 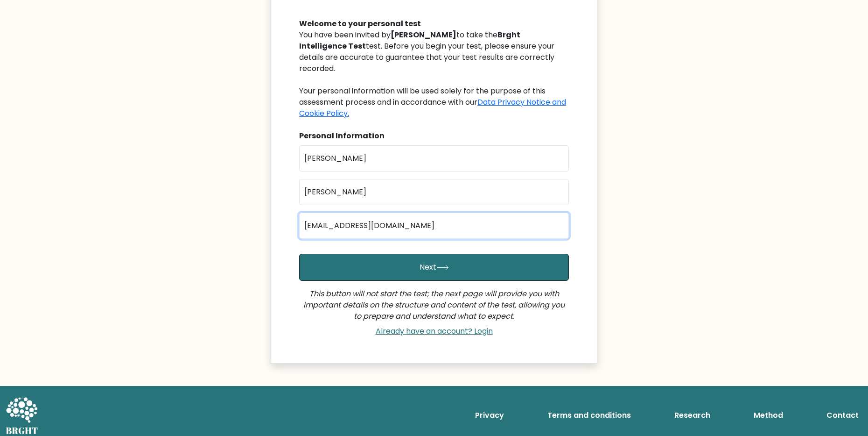 What do you see at coordinates (434, 158) in the screenshot?
I see `input: First name` at bounding box center [434, 158].